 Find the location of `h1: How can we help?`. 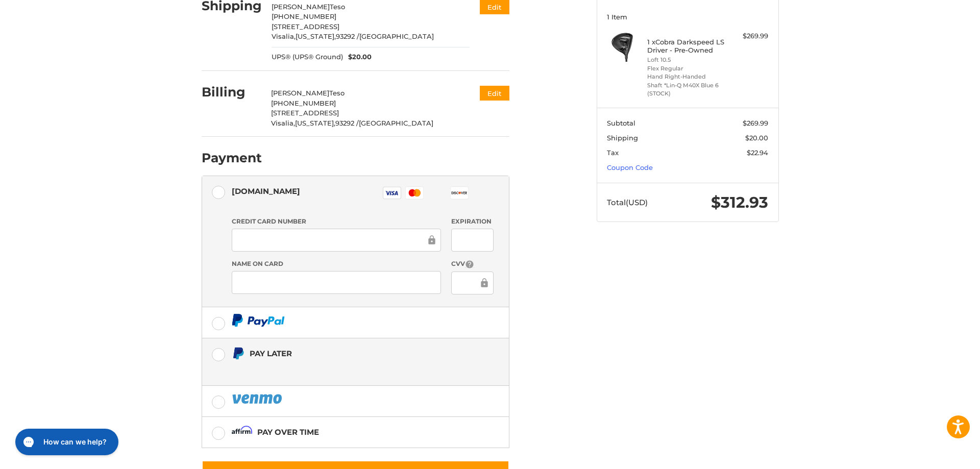

h1: How can we help? is located at coordinates (65, 17).